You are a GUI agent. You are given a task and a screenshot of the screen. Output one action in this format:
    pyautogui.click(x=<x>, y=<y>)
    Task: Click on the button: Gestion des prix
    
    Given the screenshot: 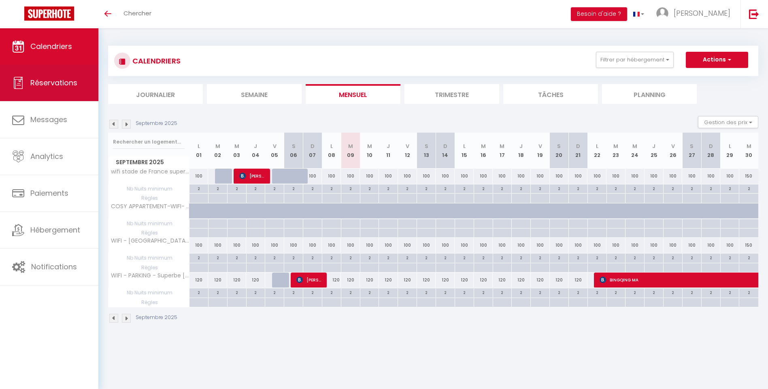 What is the action you would take?
    pyautogui.click(x=728, y=122)
    